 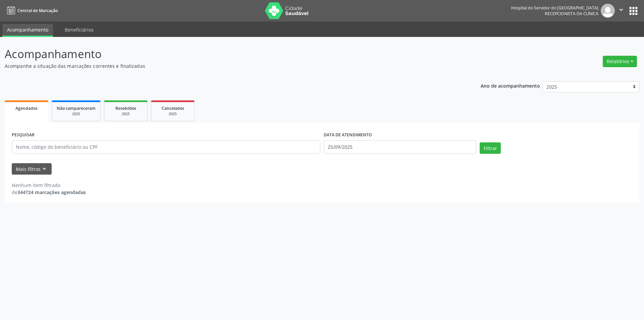 What do you see at coordinates (23, 135) in the screenshot?
I see `label: PESQUISAR` at bounding box center [23, 135].